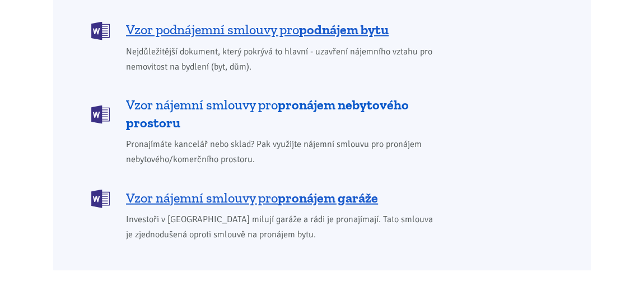 This screenshot has width=644, height=285. I want to click on b: pronájem nebytového prostoru, so click(267, 113).